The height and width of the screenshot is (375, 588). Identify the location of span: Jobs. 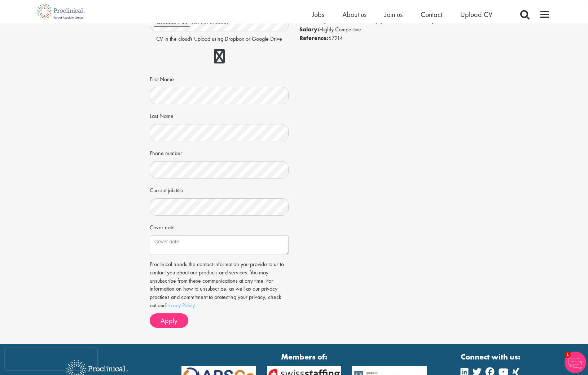
(318, 15).